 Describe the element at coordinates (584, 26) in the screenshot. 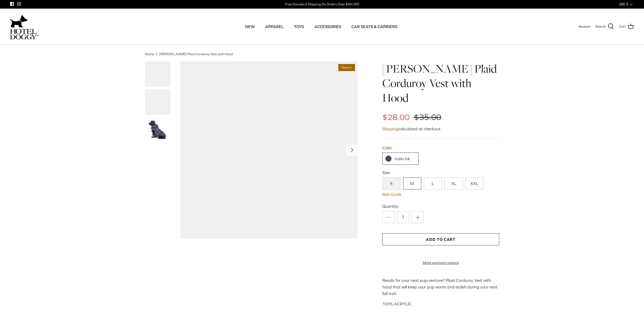

I see `span: Account` at that location.